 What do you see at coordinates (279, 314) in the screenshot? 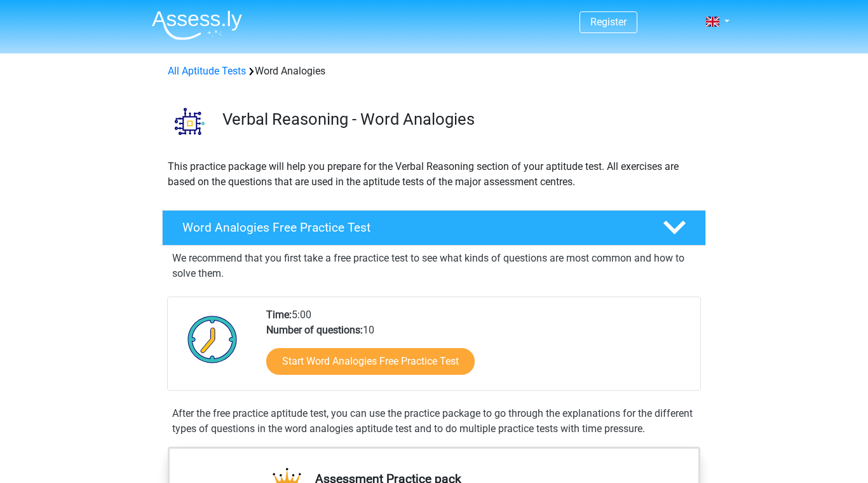
I see `b: Time:` at bounding box center [279, 314].